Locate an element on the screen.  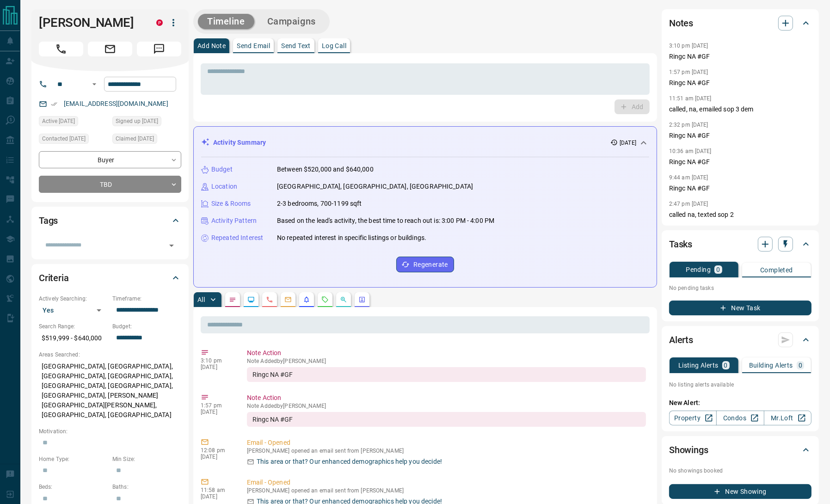
p: called na, texted sop 2 is located at coordinates (740, 215).